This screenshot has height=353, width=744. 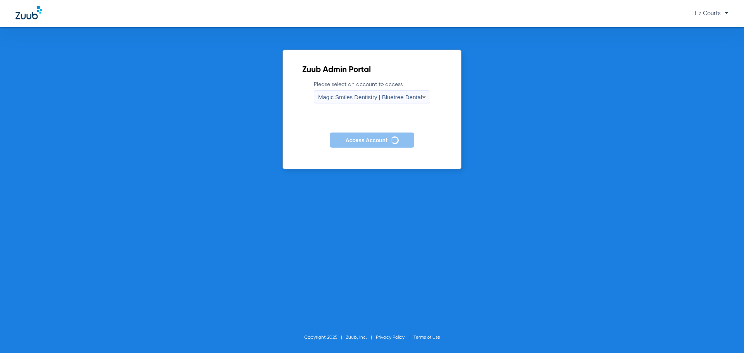 I want to click on a: Privacy Policy, so click(x=390, y=337).